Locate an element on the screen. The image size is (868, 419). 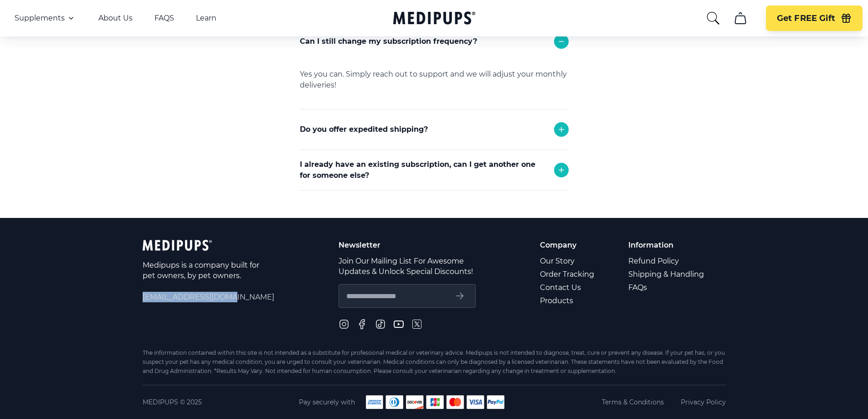
p: Can I still change my subscription frequency? is located at coordinates (388, 42).